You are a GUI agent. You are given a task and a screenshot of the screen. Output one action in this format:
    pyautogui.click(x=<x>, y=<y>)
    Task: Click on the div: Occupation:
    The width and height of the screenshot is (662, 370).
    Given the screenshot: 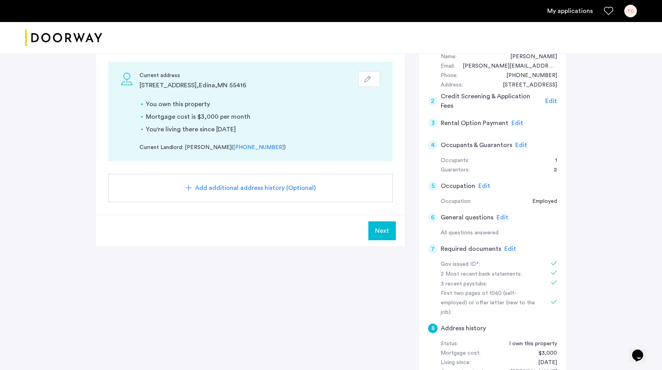 What is the action you would take?
    pyautogui.click(x=456, y=202)
    